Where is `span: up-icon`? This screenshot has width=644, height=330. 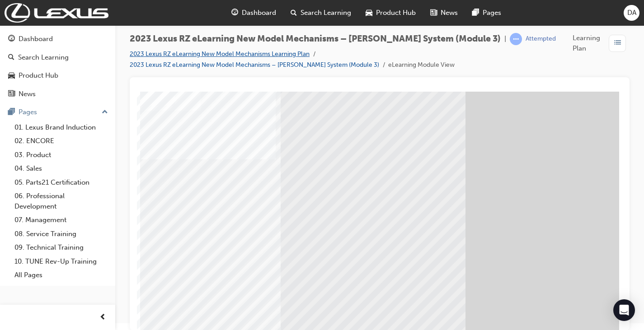
span: up-icon is located at coordinates (105, 112).